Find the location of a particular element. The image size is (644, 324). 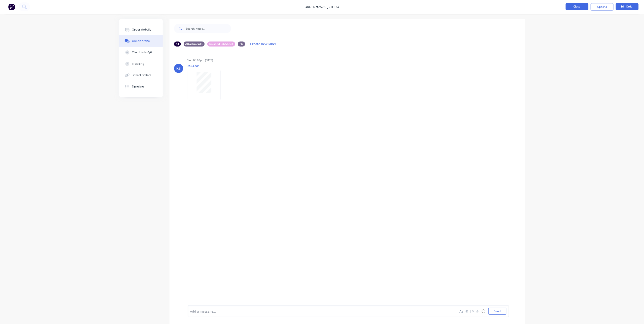

div: All is located at coordinates (178, 44).